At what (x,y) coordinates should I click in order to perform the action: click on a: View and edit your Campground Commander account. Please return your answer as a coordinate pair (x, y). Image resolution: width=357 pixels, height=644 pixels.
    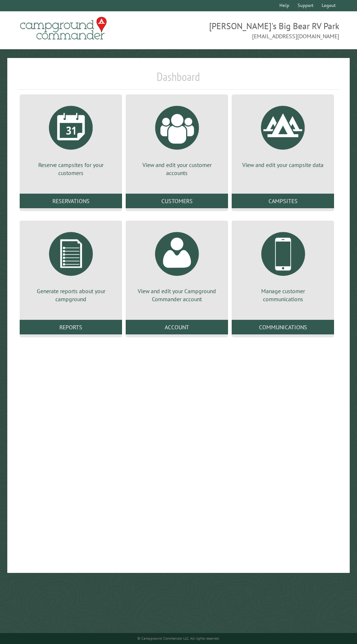
    Looking at the image, I should click on (177, 265).